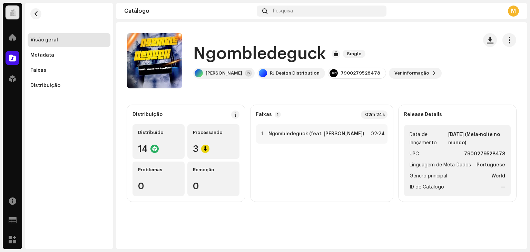 Image resolution: width=530 pixels, height=252 pixels. I want to click on div: Distribuído, so click(158, 132).